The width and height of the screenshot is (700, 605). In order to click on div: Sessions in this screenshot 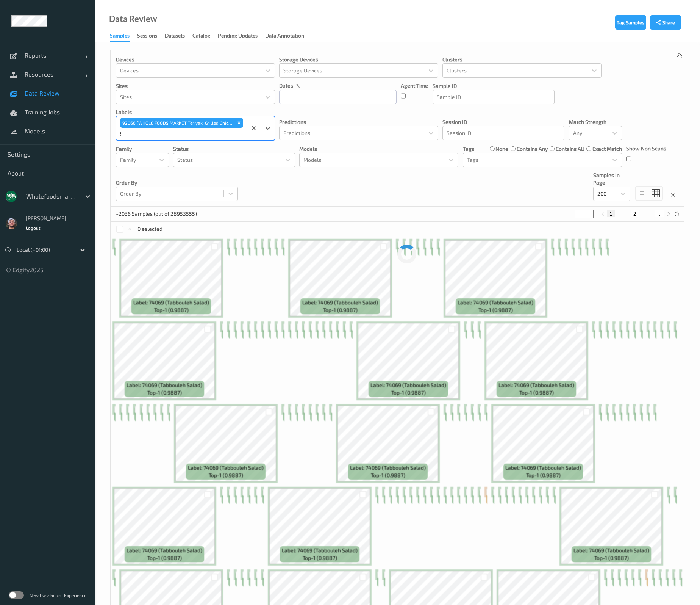, I will do `click(147, 36)`.